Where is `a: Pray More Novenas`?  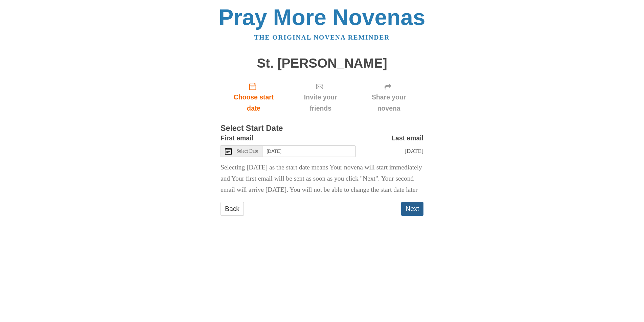
a: Pray More Novenas is located at coordinates (322, 17).